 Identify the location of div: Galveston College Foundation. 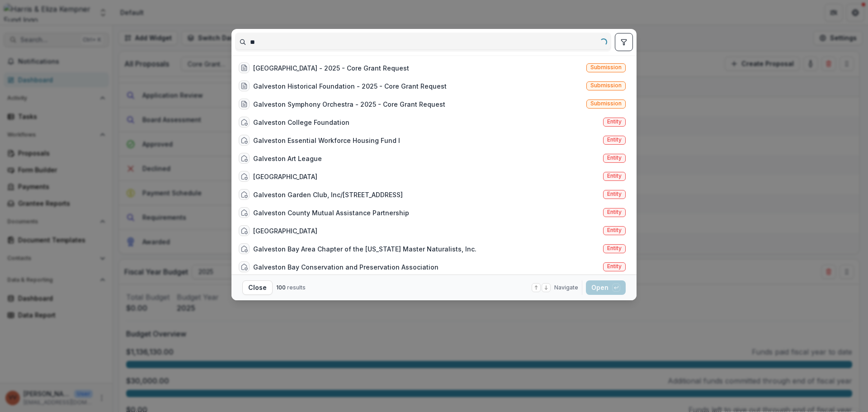
(301, 122).